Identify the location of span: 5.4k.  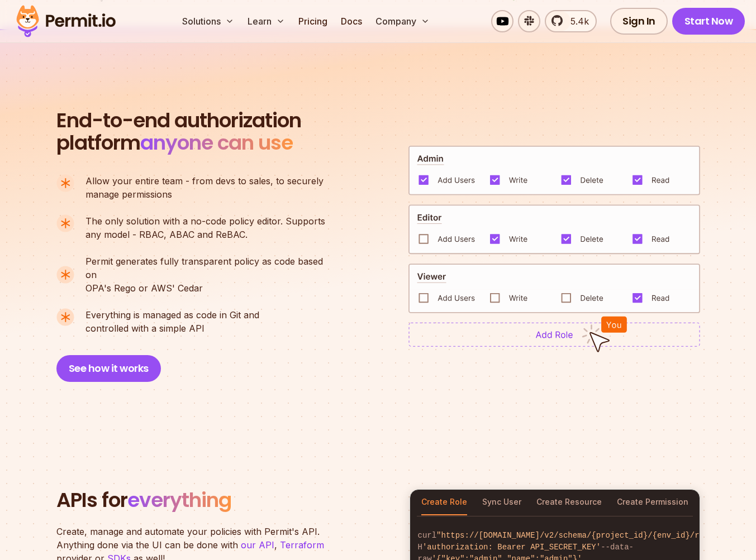
(576, 21).